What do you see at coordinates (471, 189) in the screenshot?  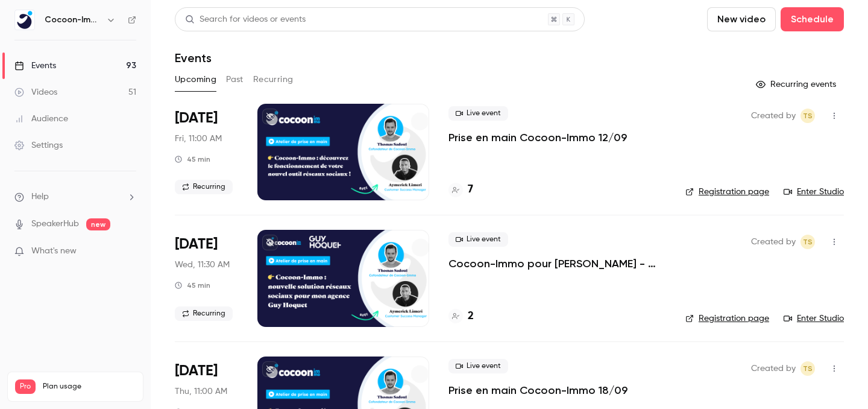 I see `h4: 7` at bounding box center [471, 189].